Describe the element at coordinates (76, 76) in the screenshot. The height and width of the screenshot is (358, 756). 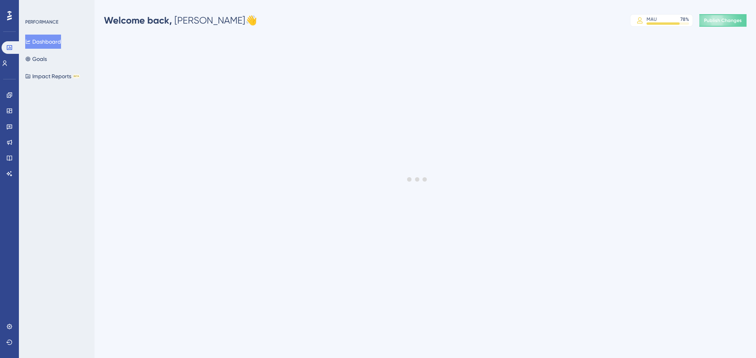
I see `div: BETA` at that location.